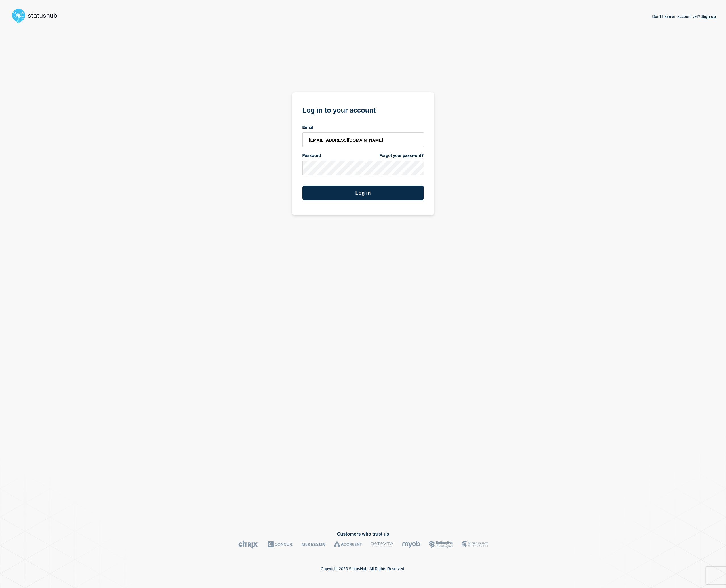 The height and width of the screenshot is (588, 726). What do you see at coordinates (363, 193) in the screenshot?
I see `button: Log in` at bounding box center [363, 193].